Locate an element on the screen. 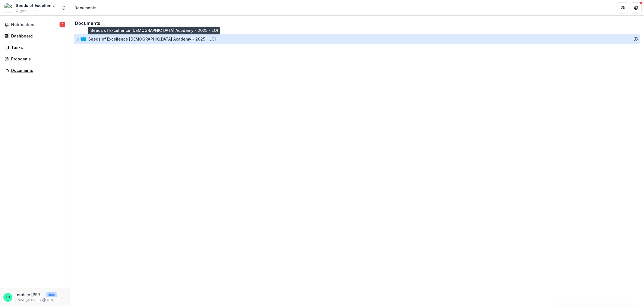  a: Documents is located at coordinates (35, 70).